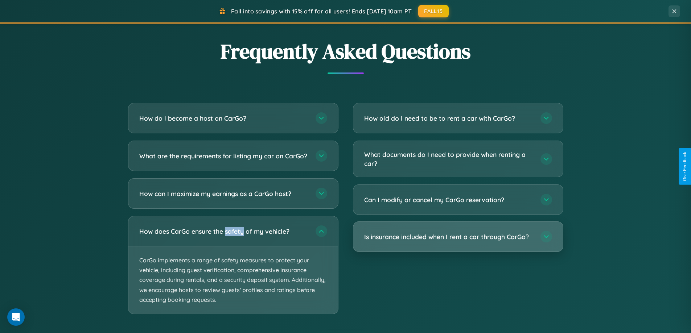 This screenshot has height=333, width=691. Describe the element at coordinates (449, 159) in the screenshot. I see `h3: What documents do I need to provide when renting a car?` at that location.